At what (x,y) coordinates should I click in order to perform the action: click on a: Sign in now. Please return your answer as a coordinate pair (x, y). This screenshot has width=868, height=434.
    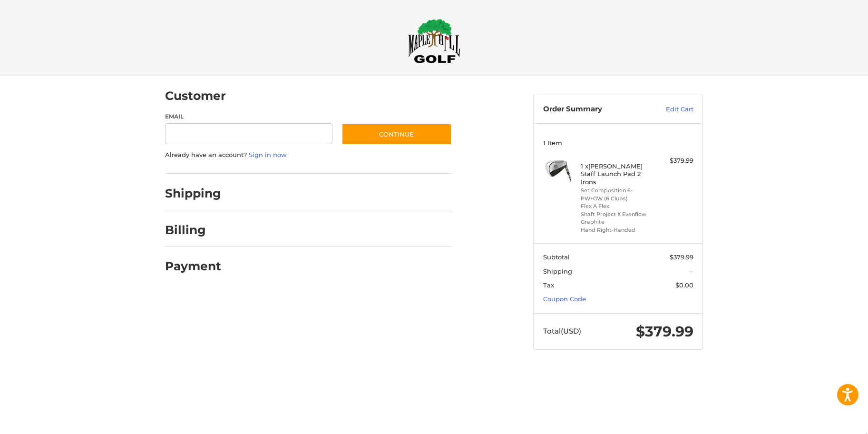
    Looking at the image, I should click on (267, 154).